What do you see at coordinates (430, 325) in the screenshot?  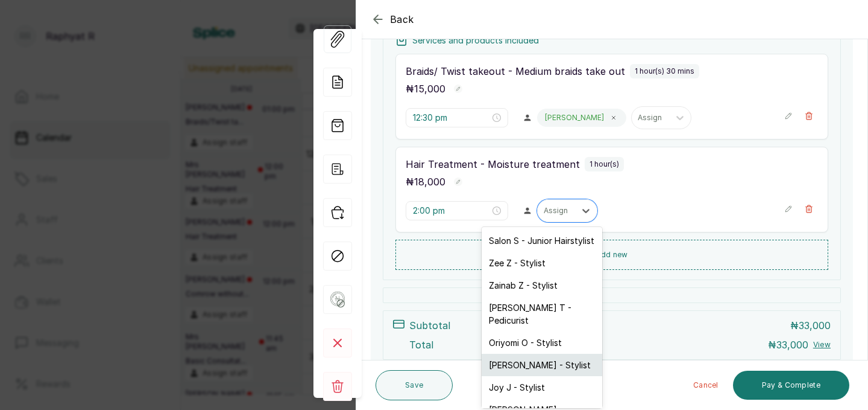 I see `p: Subtotal` at bounding box center [430, 325].